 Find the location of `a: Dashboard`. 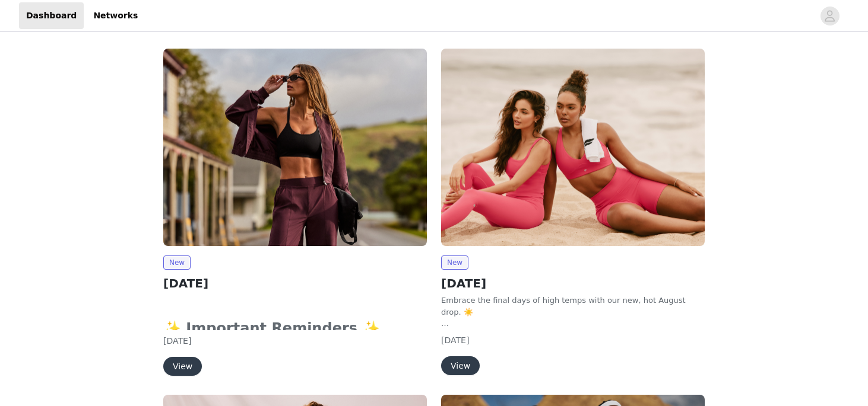

a: Dashboard is located at coordinates (51, 15).